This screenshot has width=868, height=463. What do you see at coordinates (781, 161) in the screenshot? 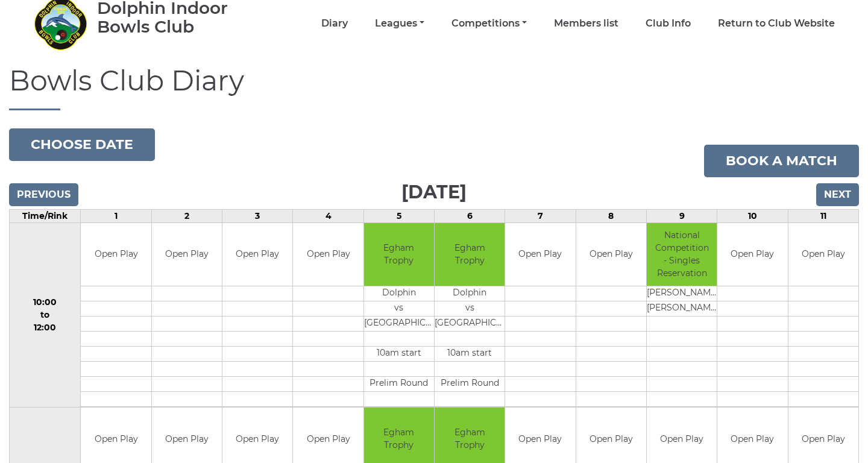
I see `a: Book a match` at bounding box center [781, 161].